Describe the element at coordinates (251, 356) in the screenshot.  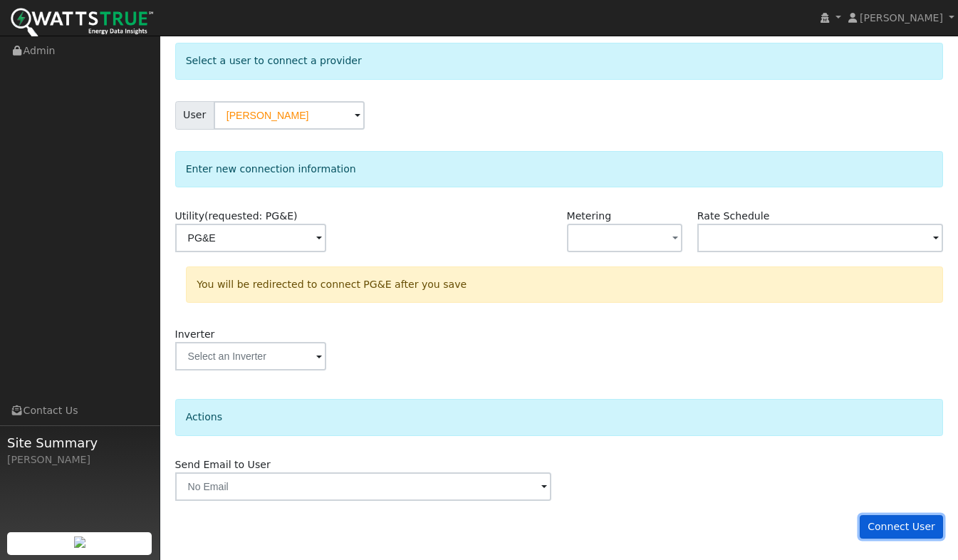
I see `input: Select an Inverter` at that location.